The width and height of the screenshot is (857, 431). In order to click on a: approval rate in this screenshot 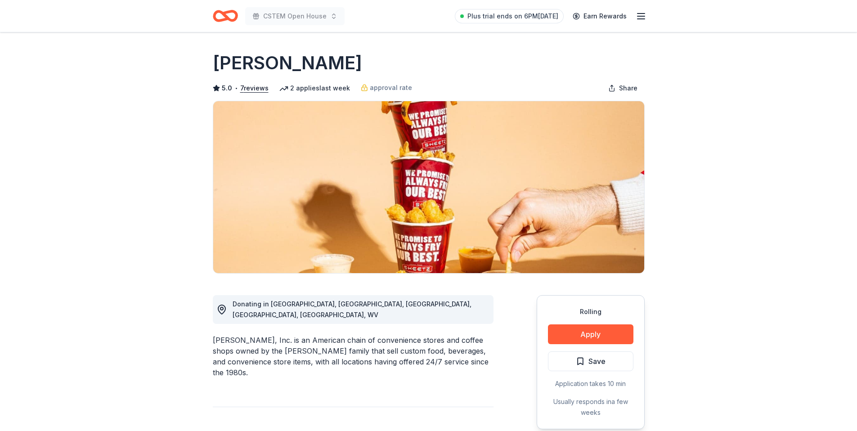, I will do `click(387, 88)`.